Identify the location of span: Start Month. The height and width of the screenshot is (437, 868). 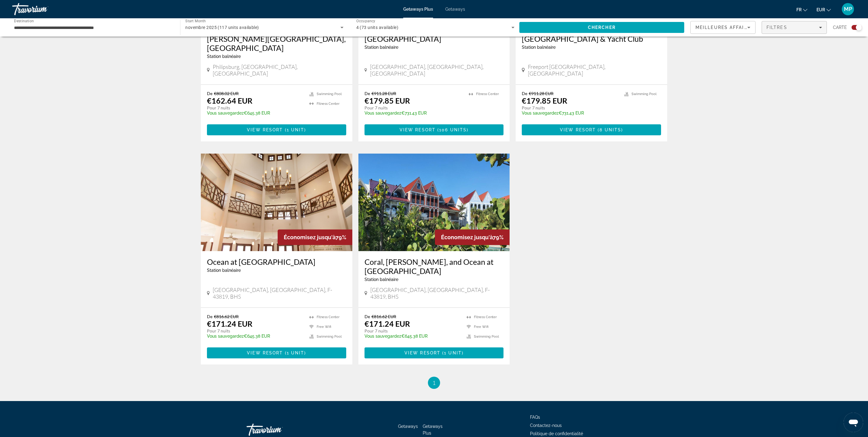
(195, 21).